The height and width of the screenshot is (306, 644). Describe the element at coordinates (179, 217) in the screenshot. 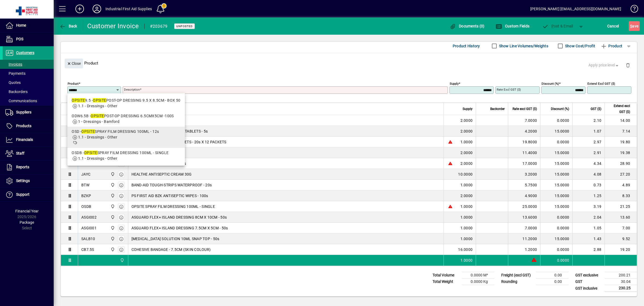

I see `span: ASGUARD FLEX+ ISLAND DRESSING 8CM X 10CM - 50s` at that location.